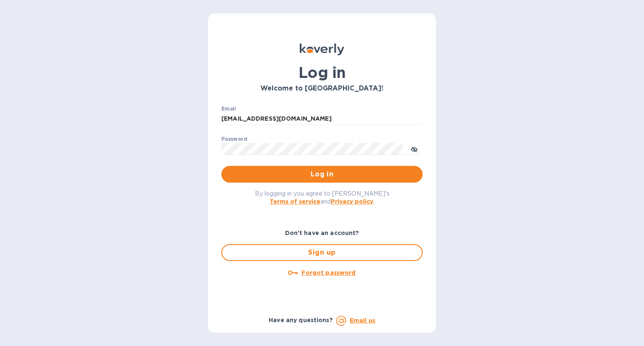 Image resolution: width=644 pixels, height=346 pixels. What do you see at coordinates (322, 174) in the screenshot?
I see `span: Log in` at bounding box center [322, 174].